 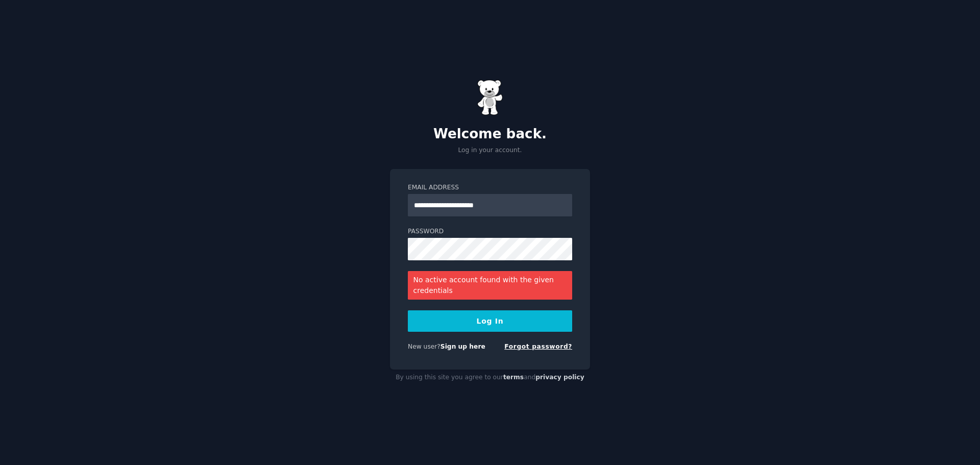 What do you see at coordinates (490, 232) in the screenshot?
I see `label: Password` at bounding box center [490, 232].